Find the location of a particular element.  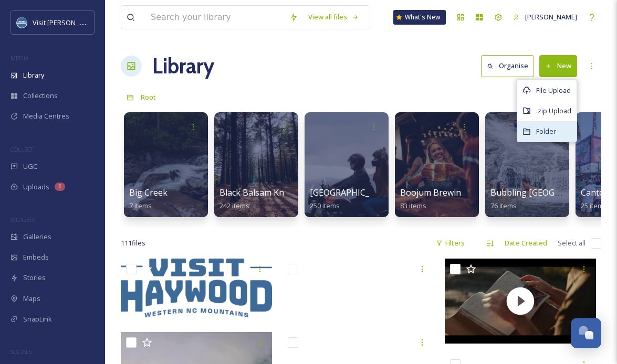

button: Open Chat is located at coordinates (586, 333).